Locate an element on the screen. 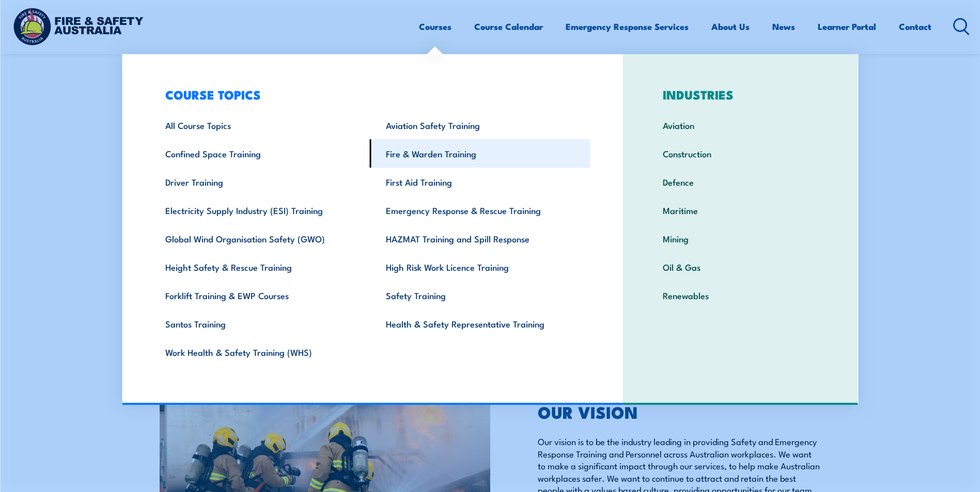  a: Courses is located at coordinates (435, 27).